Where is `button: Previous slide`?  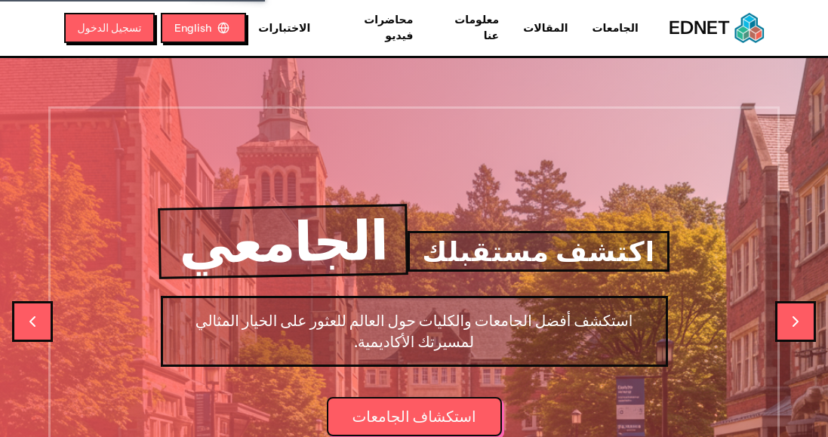 button: Previous slide is located at coordinates (32, 322).